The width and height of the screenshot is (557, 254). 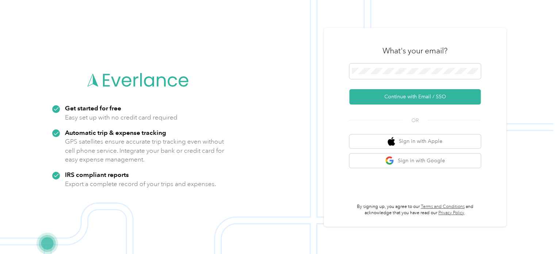 I want to click on button: Continue with Email / SSO, so click(x=415, y=97).